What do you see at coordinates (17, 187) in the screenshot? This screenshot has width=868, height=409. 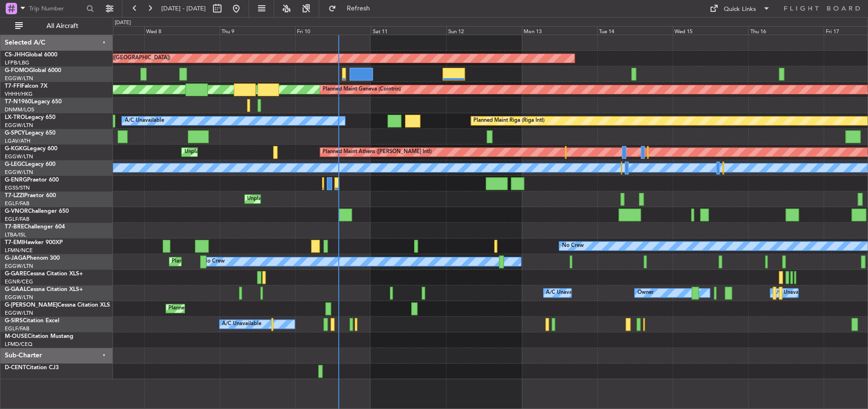 I see `a: EGSS/STN` at bounding box center [17, 187].